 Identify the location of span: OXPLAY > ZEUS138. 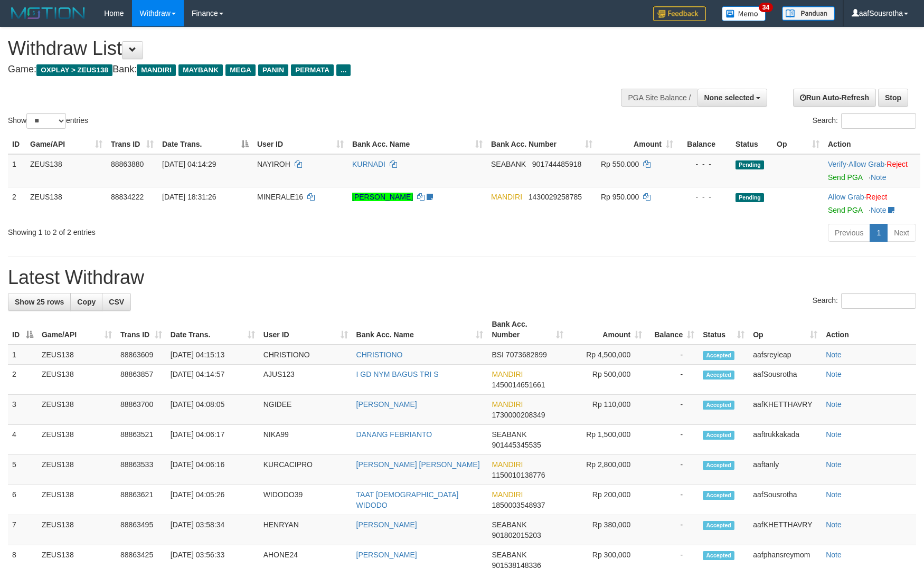
(74, 71).